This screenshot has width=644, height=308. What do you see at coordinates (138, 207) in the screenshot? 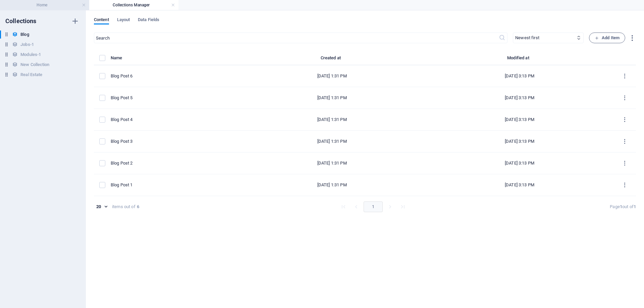
I see `strong: 6` at bounding box center [138, 207].